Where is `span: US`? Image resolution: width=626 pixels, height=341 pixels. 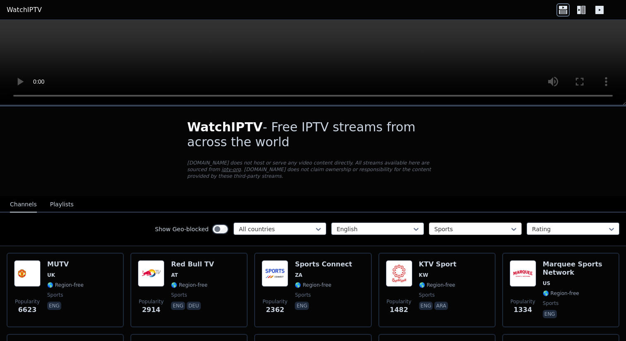
span: US is located at coordinates (547, 283).